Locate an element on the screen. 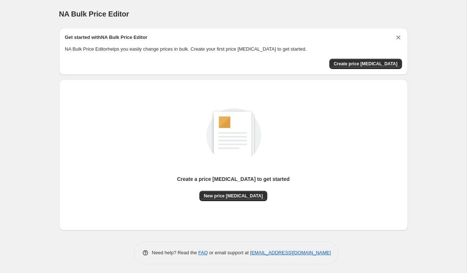 The height and width of the screenshot is (273, 467). button: Dismiss card is located at coordinates (398, 37).